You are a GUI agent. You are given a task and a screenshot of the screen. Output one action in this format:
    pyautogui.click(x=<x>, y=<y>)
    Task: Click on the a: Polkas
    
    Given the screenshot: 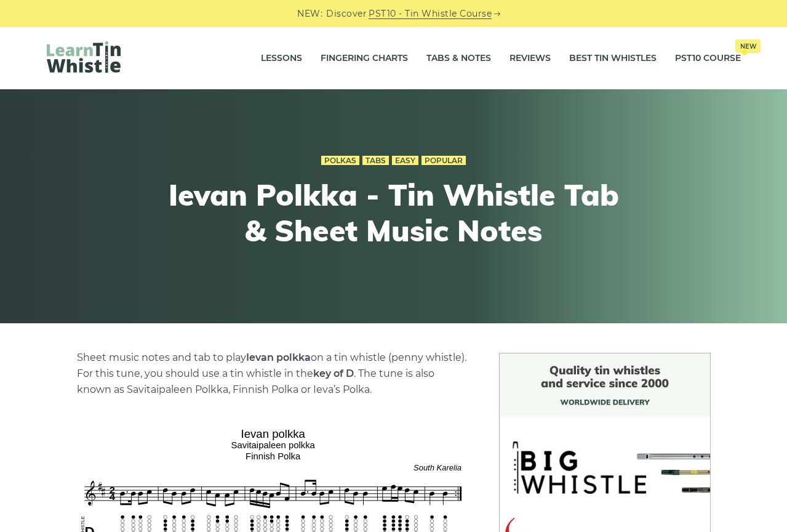 What is the action you would take?
    pyautogui.click(x=340, y=160)
    